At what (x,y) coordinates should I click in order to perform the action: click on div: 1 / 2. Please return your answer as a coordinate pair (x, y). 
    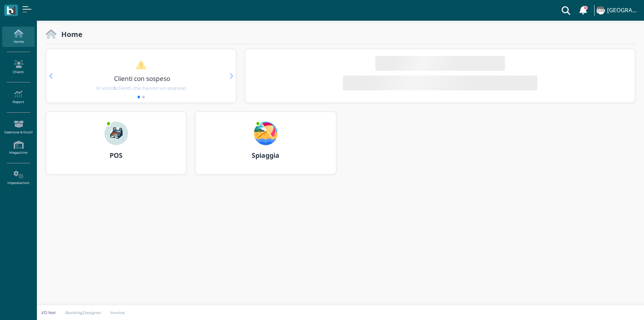
    Looking at the image, I should click on (141, 76).